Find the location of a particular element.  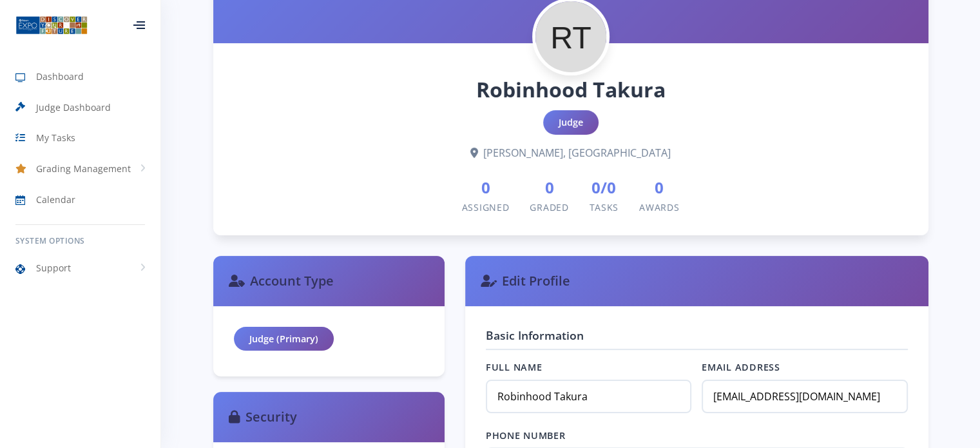

span: Graded is located at coordinates (549, 207).